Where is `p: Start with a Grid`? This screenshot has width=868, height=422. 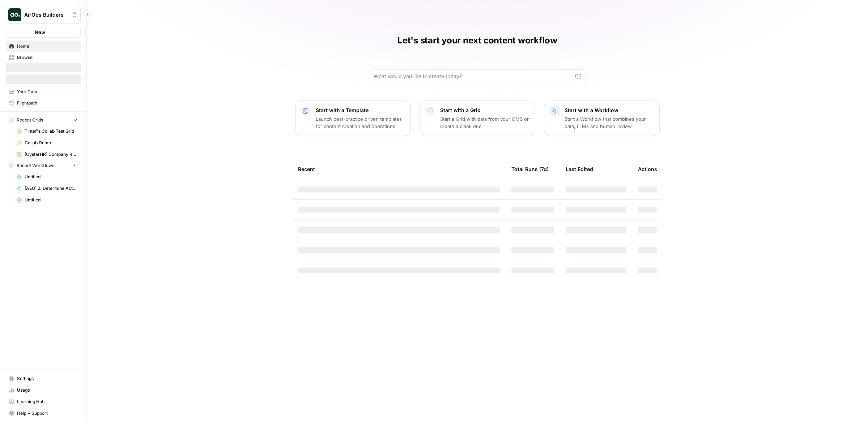 p: Start with a Grid is located at coordinates (485, 110).